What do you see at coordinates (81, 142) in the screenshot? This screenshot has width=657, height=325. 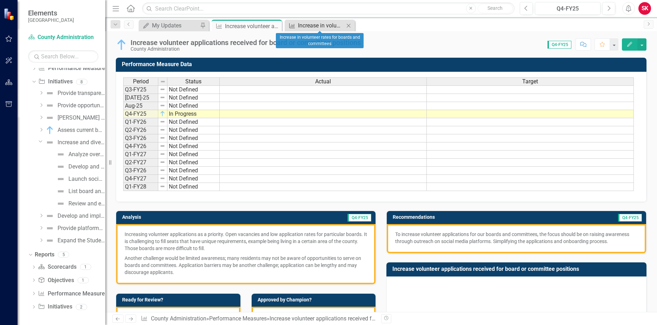 I see `div: Increase and diversify candidate pools to meet board requirements` at bounding box center [81, 142].